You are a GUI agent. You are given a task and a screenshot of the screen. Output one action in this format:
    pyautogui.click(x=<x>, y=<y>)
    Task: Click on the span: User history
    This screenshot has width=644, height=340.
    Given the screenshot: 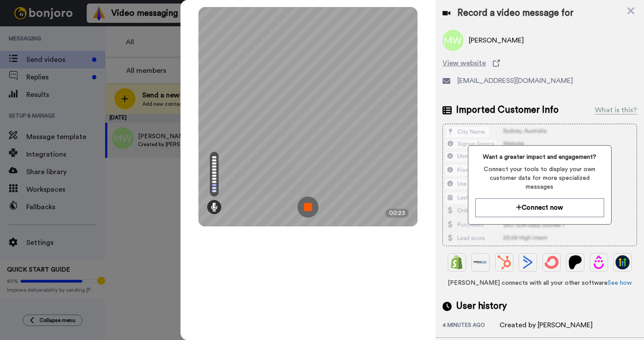 What is the action you would take?
    pyautogui.click(x=482, y=307)
    